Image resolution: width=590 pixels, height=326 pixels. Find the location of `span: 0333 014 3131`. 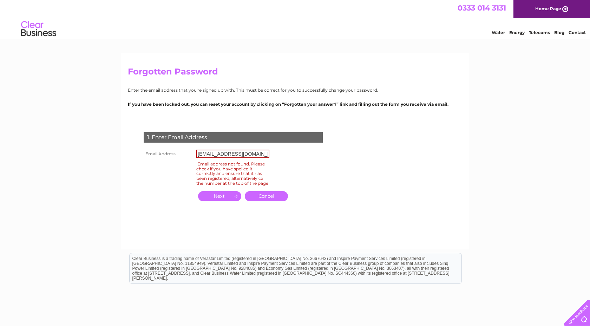

span: 0333 014 3131 is located at coordinates (482, 8).